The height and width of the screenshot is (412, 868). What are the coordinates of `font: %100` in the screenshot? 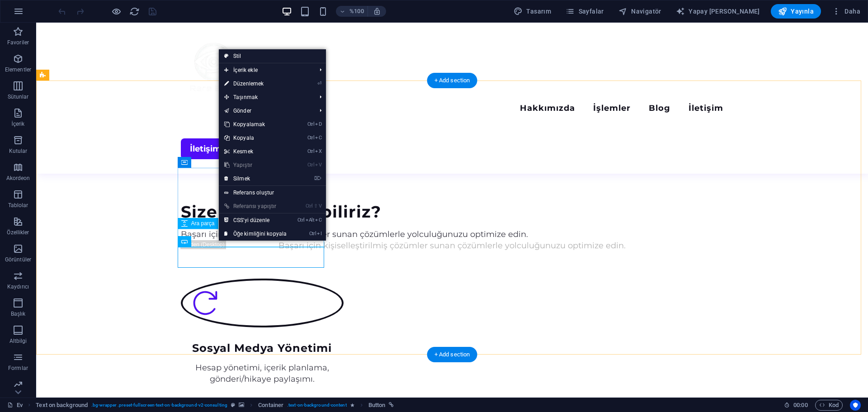 It's located at (357, 11).